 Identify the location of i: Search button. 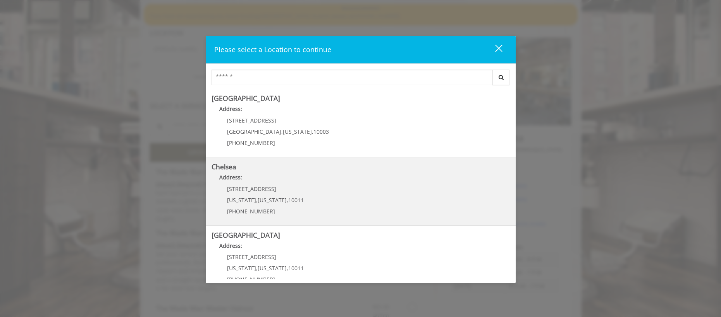
(501, 77).